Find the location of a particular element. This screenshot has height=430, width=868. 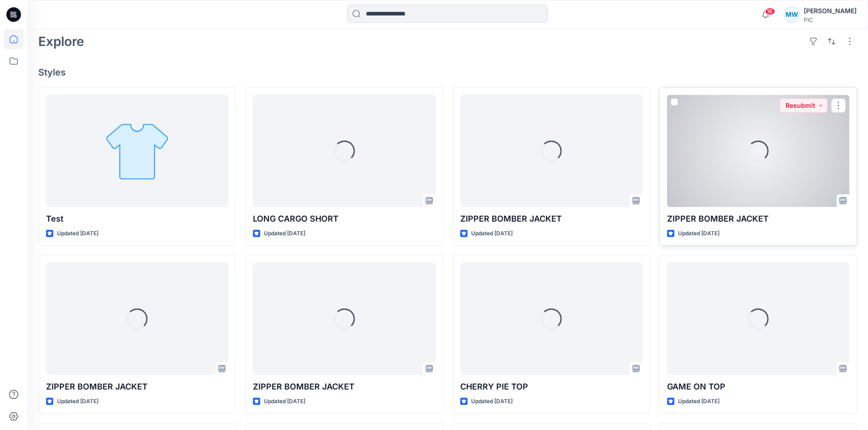

h4: Styles is located at coordinates (447, 72).